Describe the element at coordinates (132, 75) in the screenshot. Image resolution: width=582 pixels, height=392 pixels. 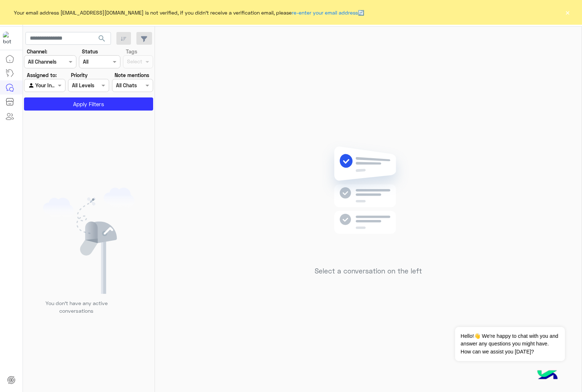
I see `label: Note mentions` at that location.